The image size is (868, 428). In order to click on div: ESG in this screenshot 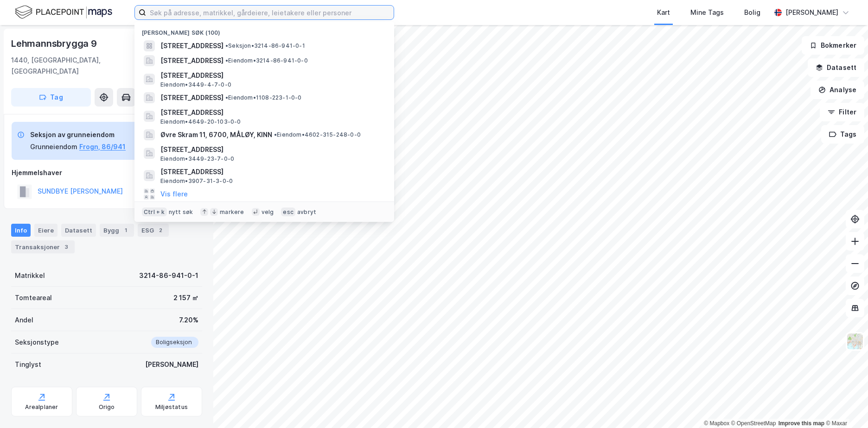, I will do `click(153, 230)`.